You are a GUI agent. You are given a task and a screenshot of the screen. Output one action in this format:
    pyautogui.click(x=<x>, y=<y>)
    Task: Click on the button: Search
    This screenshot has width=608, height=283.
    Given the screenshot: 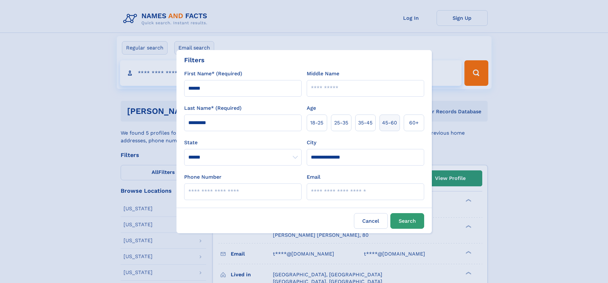 What is the action you would take?
    pyautogui.click(x=407, y=221)
    